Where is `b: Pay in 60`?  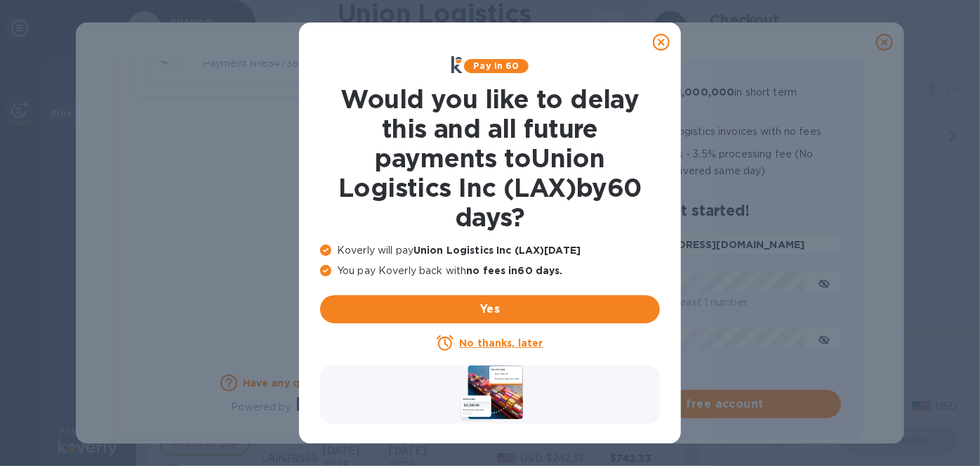
b: Pay in 60 is located at coordinates (495, 65).